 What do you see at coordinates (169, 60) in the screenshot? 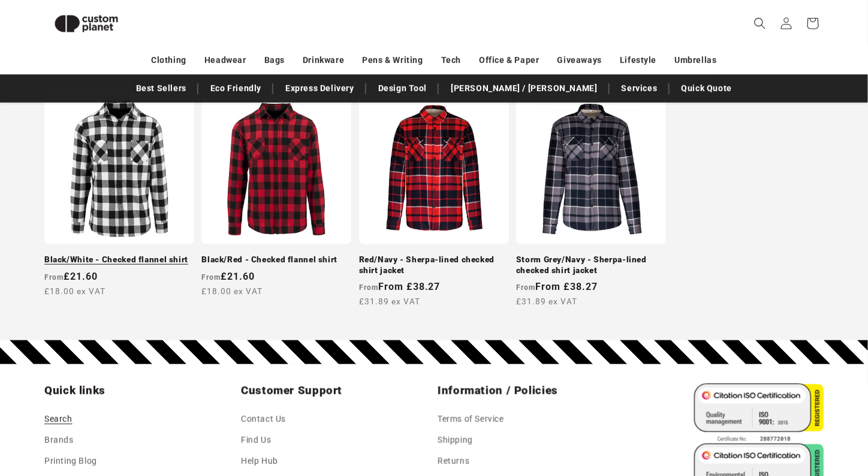
I see `a: Clothing` at bounding box center [169, 60].